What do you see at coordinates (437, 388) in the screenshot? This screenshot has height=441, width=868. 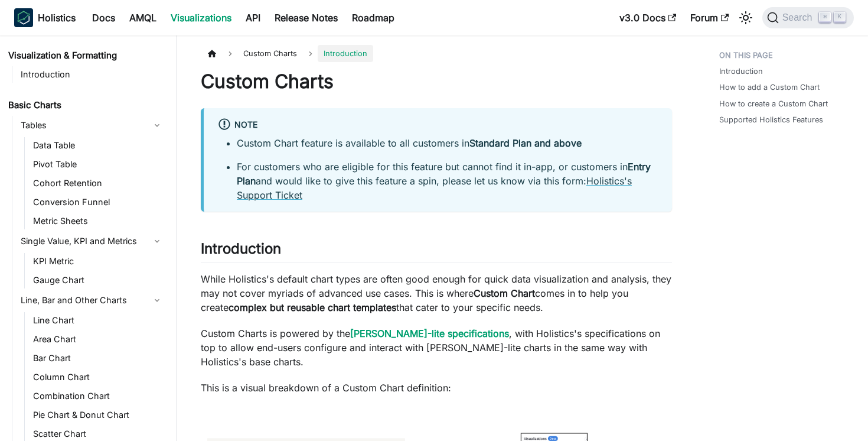 I see `p: This is a visual breakdown of a Custom Chart definition:` at bounding box center [437, 388].